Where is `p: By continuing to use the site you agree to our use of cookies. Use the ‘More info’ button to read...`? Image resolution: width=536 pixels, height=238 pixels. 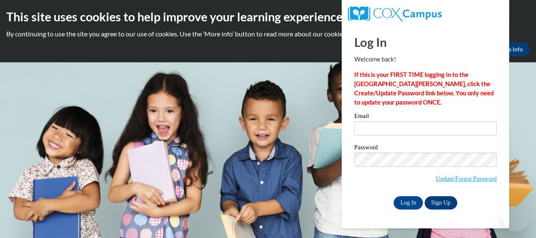 p: By continuing to use the site you agree to our use of cookies. Use the ‘More info’ button to read... is located at coordinates (268, 34).